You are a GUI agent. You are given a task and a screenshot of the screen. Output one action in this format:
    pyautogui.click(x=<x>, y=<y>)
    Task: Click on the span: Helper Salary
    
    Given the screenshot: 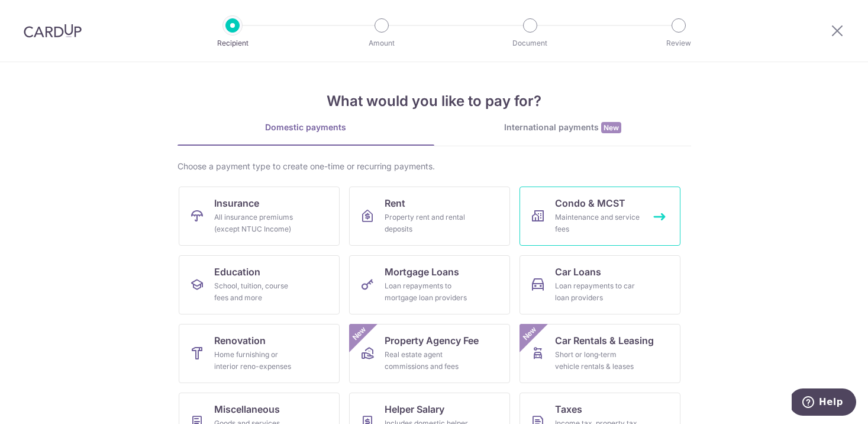 What is the action you would take?
    pyautogui.click(x=414, y=409)
    